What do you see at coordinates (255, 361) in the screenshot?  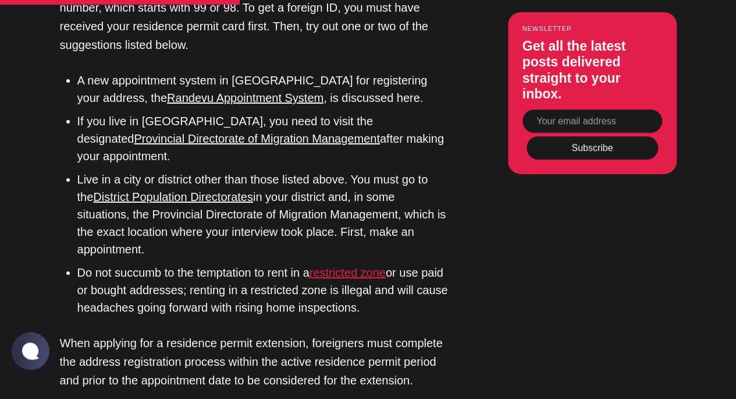 I see `p: When applying for a residence permit extension, foreigners must complete the address registration...` at bounding box center [255, 361].